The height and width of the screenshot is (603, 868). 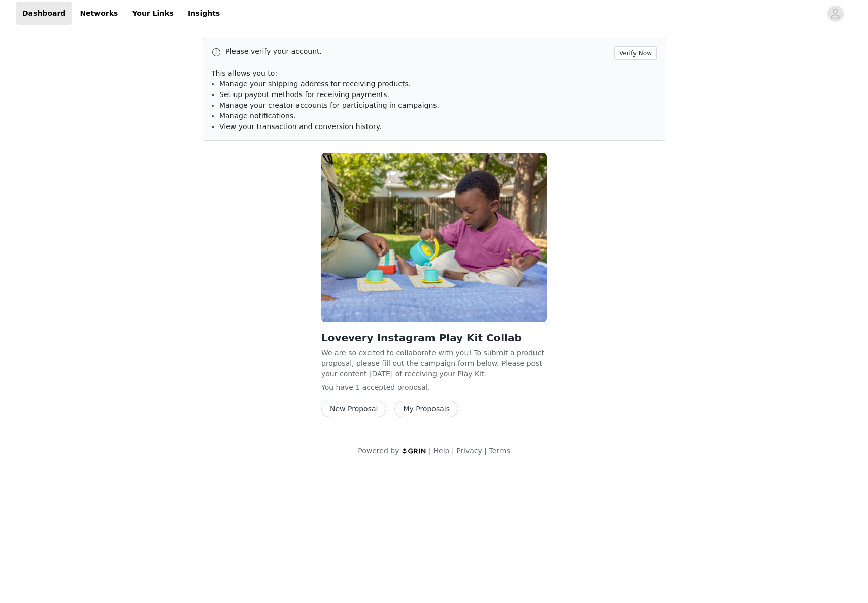 I want to click on p: This allows you to:, so click(x=434, y=73).